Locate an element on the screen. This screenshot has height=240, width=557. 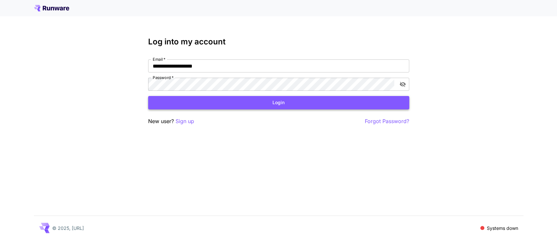
button: toggle password visibility is located at coordinates (403, 84).